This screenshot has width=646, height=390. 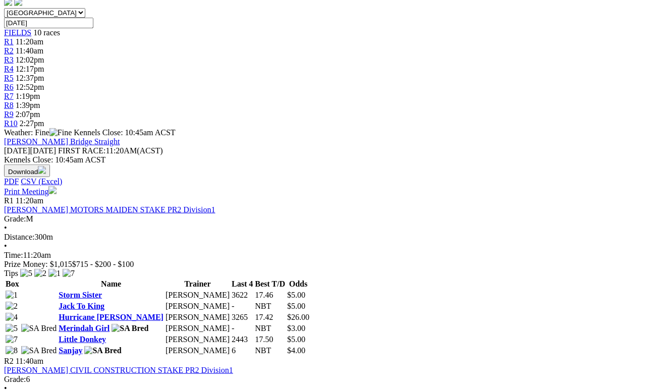 What do you see at coordinates (61, 133) in the screenshot?
I see `img: Fine` at bounding box center [61, 133].